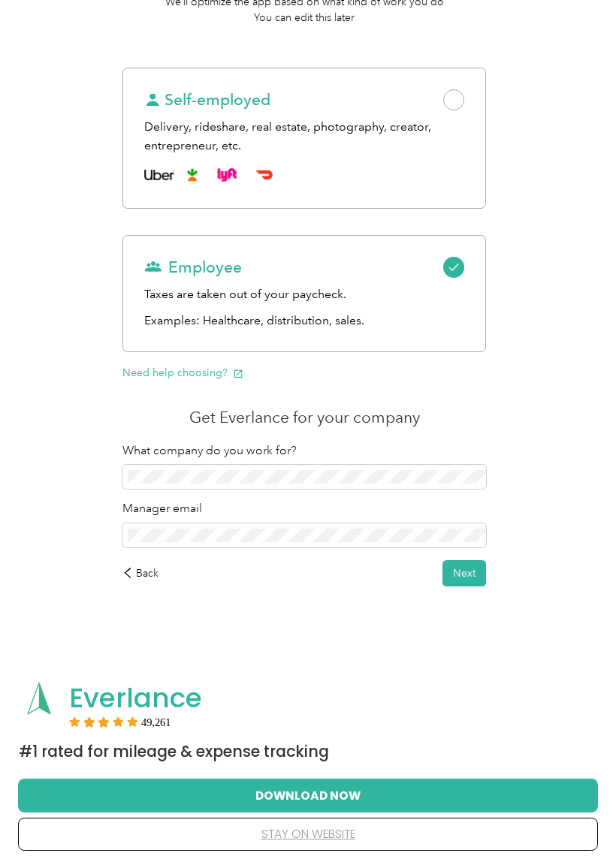  Describe the element at coordinates (304, 17) in the screenshot. I see `p: You can edit this later` at that location.